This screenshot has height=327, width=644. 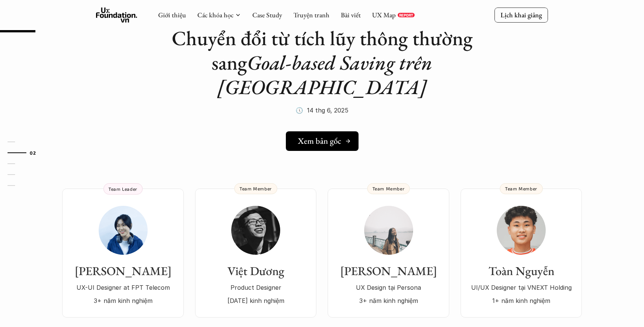 I want to click on h5: Xem bản gốc, so click(x=319, y=141).